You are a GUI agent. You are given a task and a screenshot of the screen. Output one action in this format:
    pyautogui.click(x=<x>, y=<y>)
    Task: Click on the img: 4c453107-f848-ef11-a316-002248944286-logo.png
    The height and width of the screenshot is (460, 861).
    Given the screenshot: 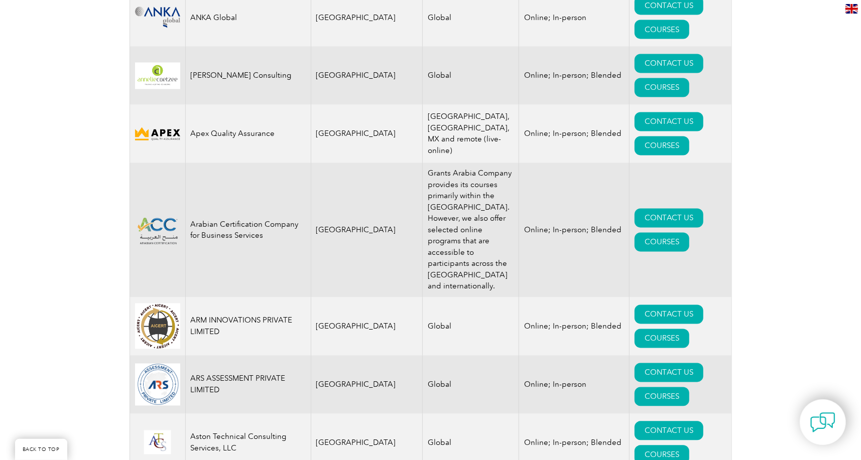 What is the action you would take?
    pyautogui.click(x=158, y=76)
    